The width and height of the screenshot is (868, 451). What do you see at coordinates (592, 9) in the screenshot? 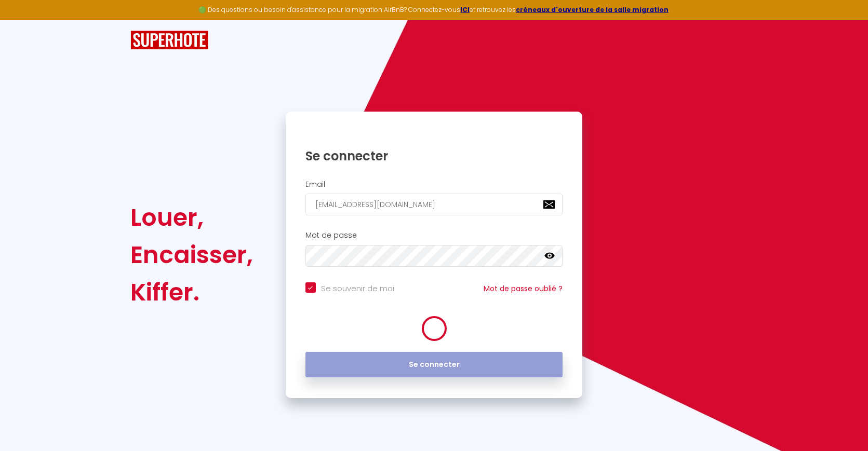
I see `strong: créneaux d'ouverture de la salle migration` at bounding box center [592, 9].